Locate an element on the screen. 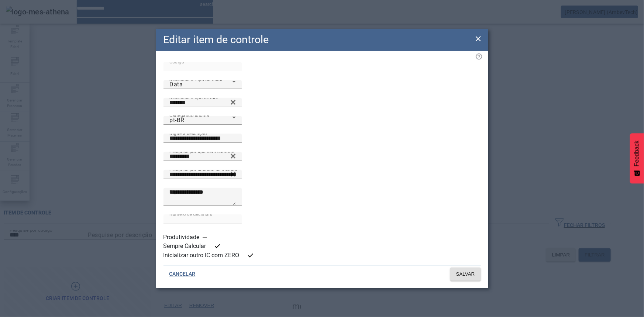 This screenshot has height=317, width=644. span: pt-BR is located at coordinates (177, 120).